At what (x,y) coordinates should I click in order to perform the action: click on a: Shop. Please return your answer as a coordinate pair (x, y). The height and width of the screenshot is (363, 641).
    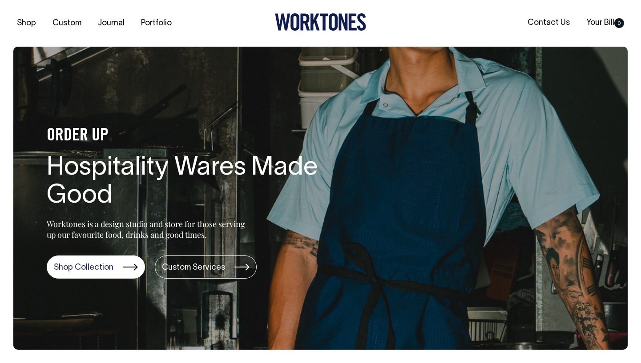
    Looking at the image, I should click on (26, 23).